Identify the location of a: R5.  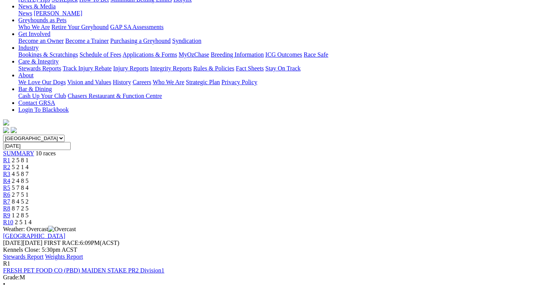
(6, 187).